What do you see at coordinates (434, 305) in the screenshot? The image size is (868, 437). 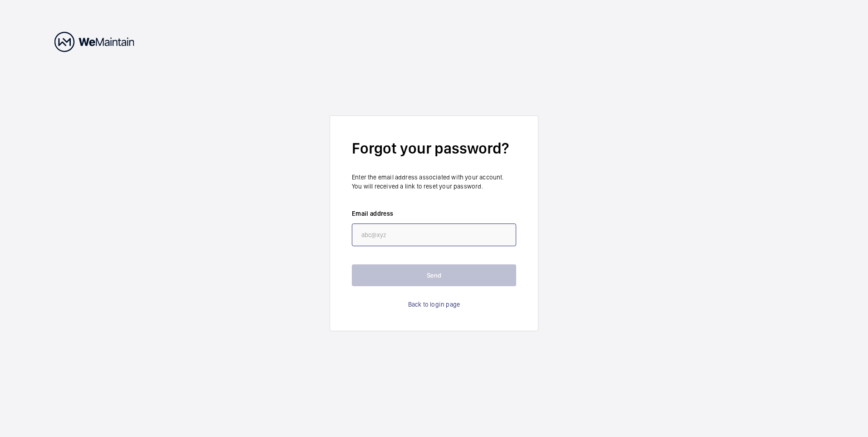 I see `a: Back to login page` at bounding box center [434, 305].